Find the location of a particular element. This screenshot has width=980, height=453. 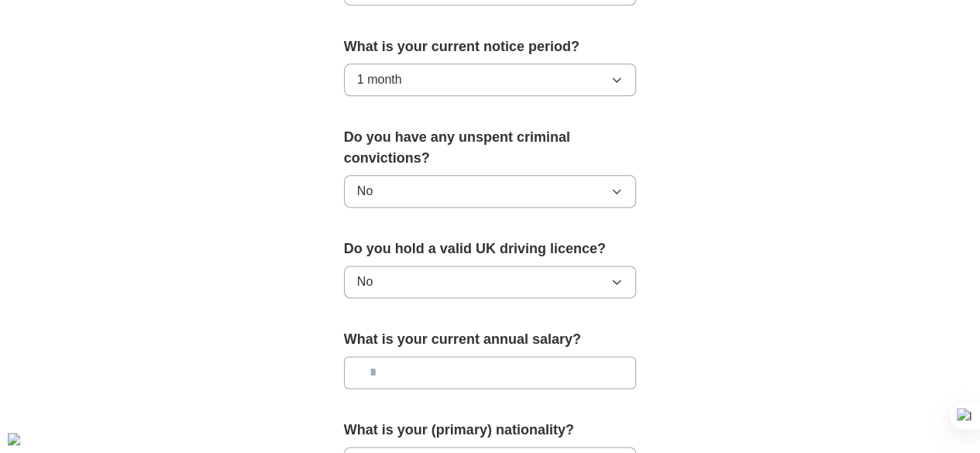

div: Cookie consent button is located at coordinates (14, 439).